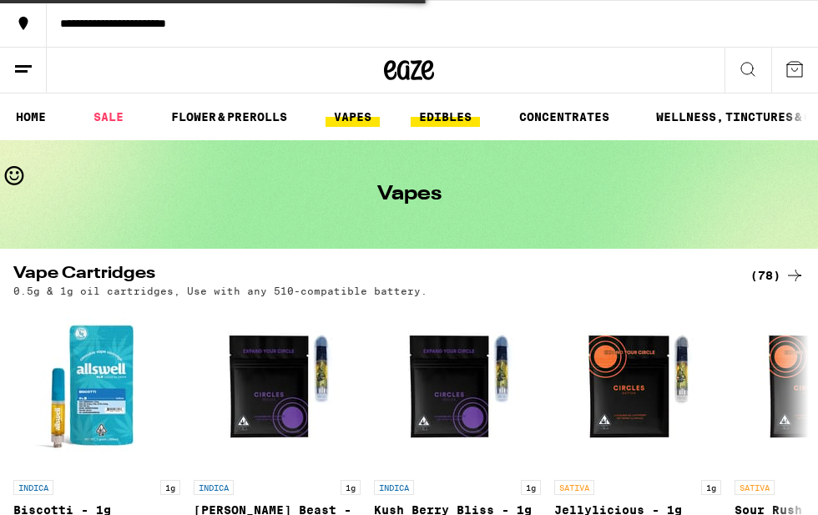  I want to click on a: HOME, so click(31, 117).